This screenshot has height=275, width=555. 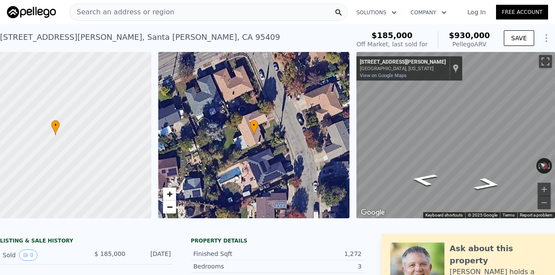 What do you see at coordinates (373, 213) in the screenshot?
I see `img: Google` at bounding box center [373, 213].